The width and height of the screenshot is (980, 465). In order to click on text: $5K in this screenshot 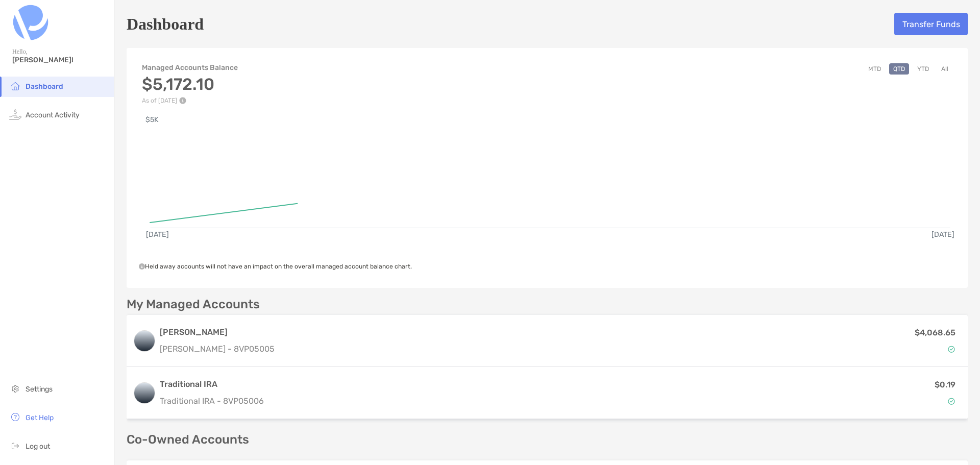, I will do `click(152, 119)`.